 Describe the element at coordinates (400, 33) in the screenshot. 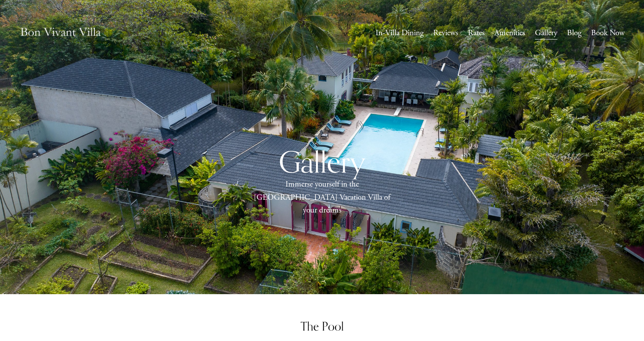

I see `a: In-Villa Dining` at that location.